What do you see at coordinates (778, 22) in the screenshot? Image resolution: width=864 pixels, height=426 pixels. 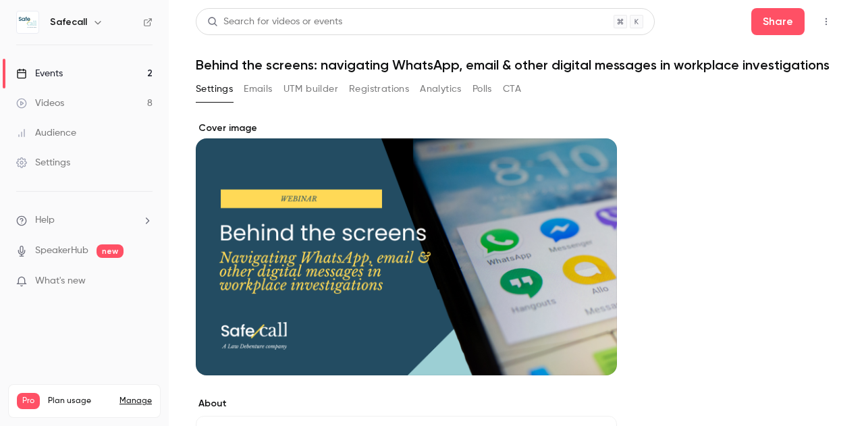 I see `button: Share` at bounding box center [778, 22].